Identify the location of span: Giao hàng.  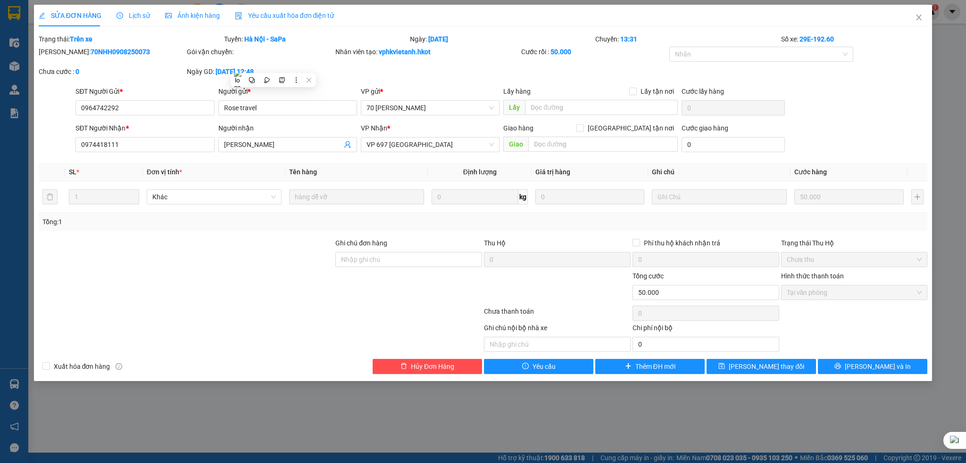
(518, 128).